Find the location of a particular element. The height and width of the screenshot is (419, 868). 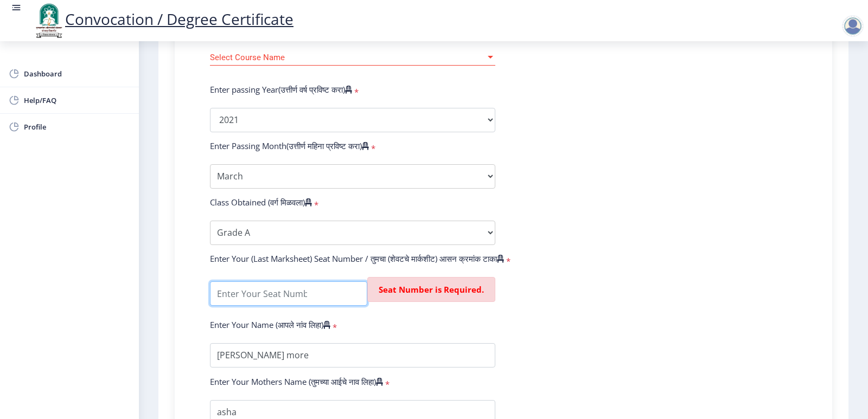

a: Convocation / Degree Certificate is located at coordinates (163, 19).